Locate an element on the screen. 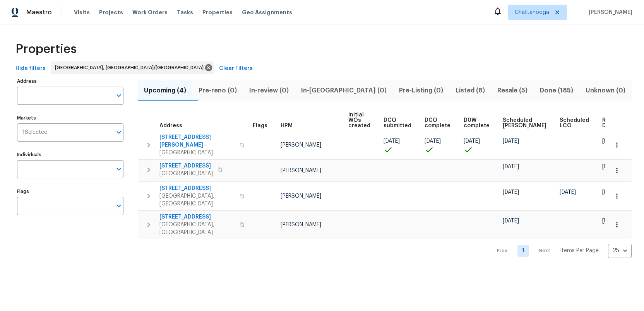 Image resolution: width=644 pixels, height=311 pixels. button: Clear Filters is located at coordinates (235, 68).